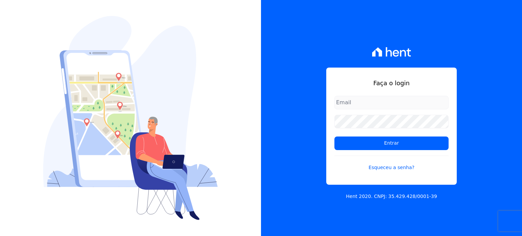  Describe the element at coordinates (391, 163) in the screenshot. I see `a: Esqueceu a senha?` at that location.